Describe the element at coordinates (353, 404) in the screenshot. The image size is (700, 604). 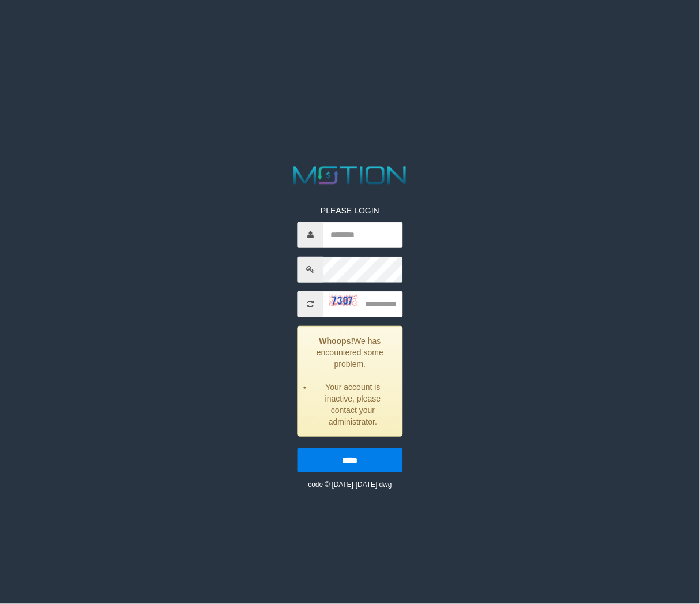
I see `li: Your account is inactive, please contact your administrator.` at that location.